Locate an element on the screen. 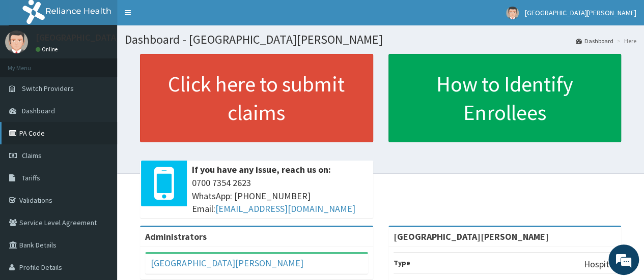 The image size is (644, 280). b: If you have any issue, reach us on: is located at coordinates (261, 169).